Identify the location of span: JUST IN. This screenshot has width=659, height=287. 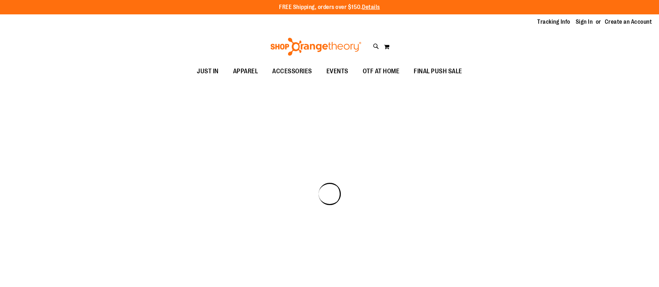
(207, 71).